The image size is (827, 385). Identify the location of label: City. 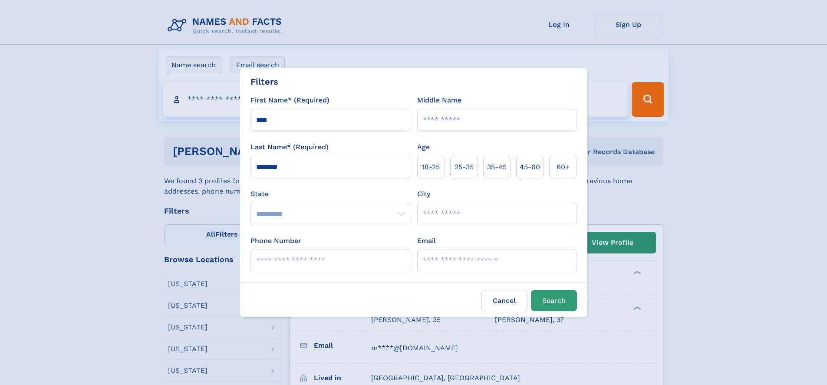
(424, 194).